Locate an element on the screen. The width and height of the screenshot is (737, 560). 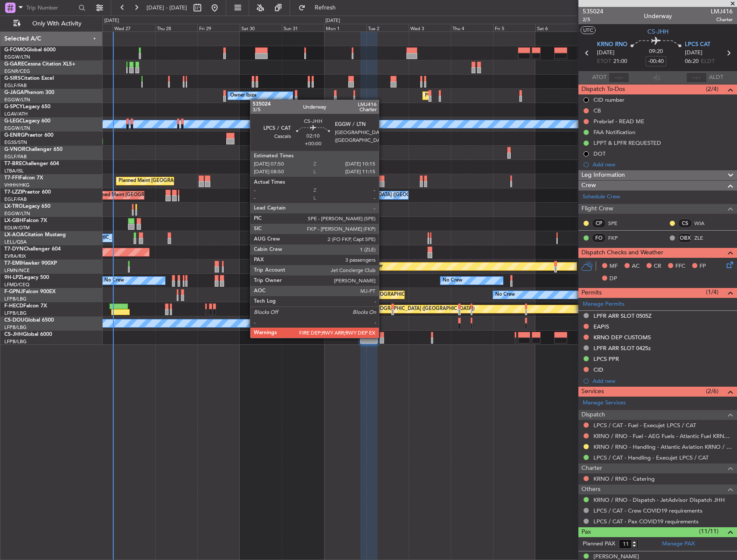
a: LTBA/ISL is located at coordinates (14, 171).